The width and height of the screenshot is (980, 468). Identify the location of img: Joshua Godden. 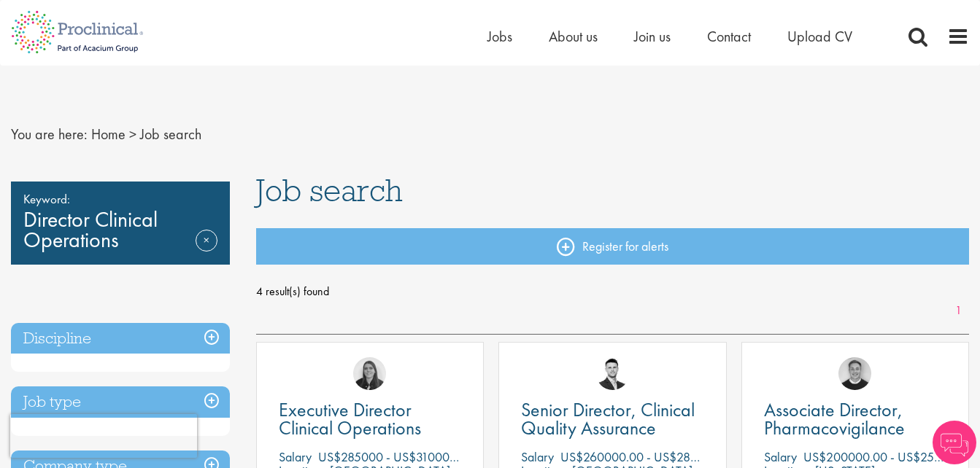
(612, 373).